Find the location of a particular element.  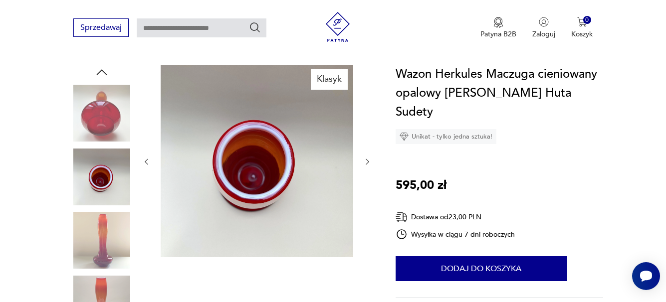

button: Zaloguj is located at coordinates (544, 28).